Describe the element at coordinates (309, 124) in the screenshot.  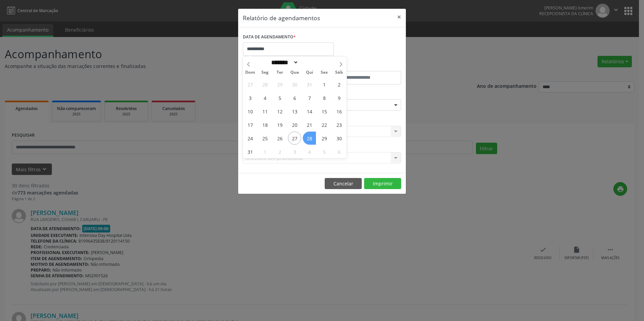
I see `span: Agosto 21, 2025` at that location.